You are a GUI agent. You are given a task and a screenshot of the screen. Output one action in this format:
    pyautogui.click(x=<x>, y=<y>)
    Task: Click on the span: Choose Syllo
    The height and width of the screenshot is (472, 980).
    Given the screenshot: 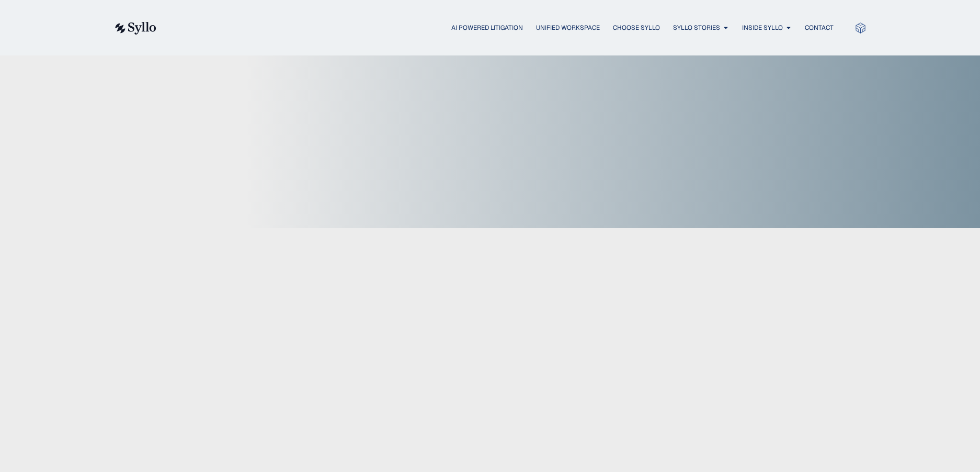 What is the action you would take?
    pyautogui.click(x=637, y=28)
    